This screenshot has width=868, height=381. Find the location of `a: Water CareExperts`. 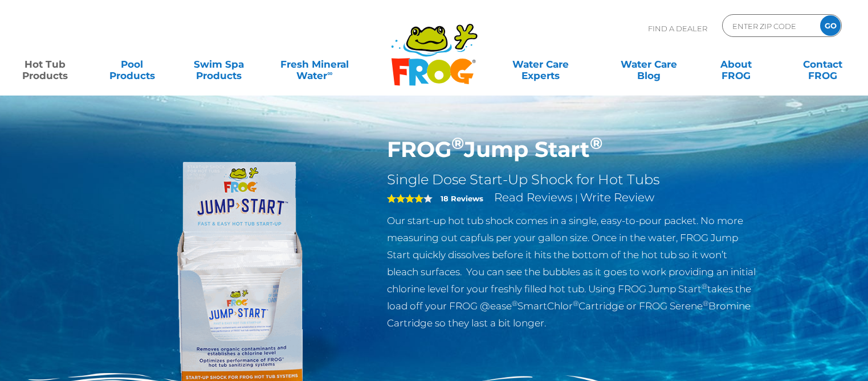

a: Water CareExperts is located at coordinates (541, 65).